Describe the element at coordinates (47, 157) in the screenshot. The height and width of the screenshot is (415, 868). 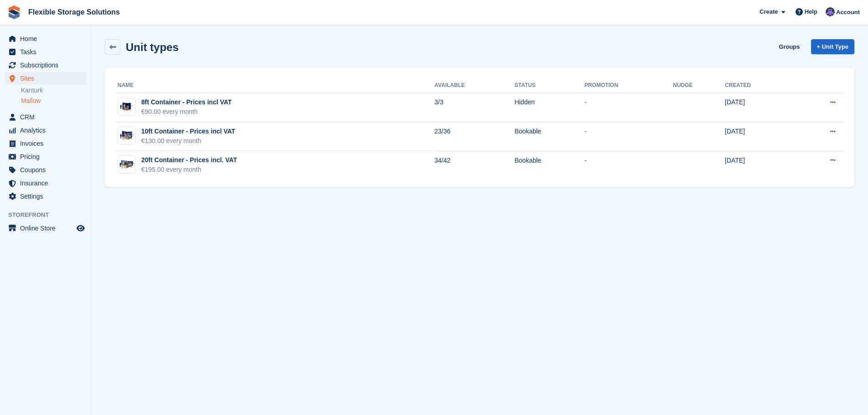
I see `span: Pricing` at that location.